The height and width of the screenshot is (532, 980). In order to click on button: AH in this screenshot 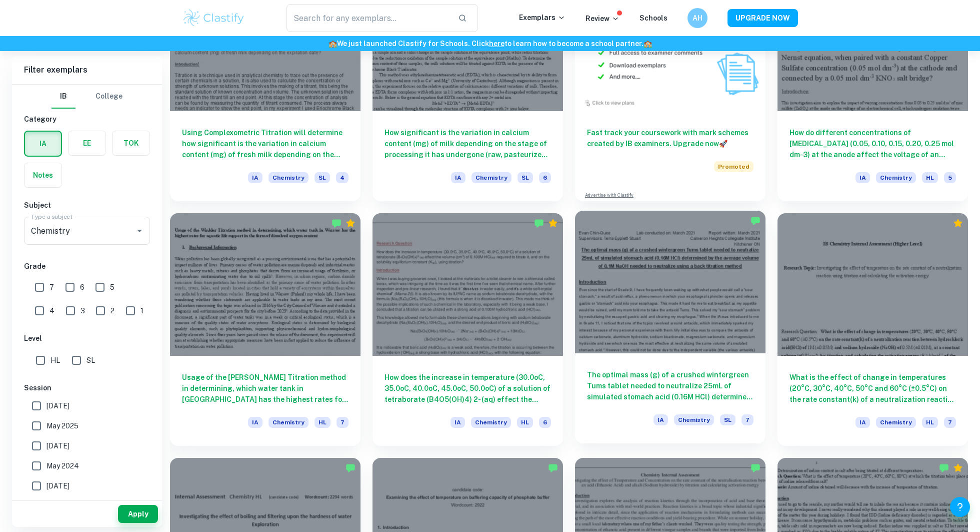, I will do `click(697, 18)`.